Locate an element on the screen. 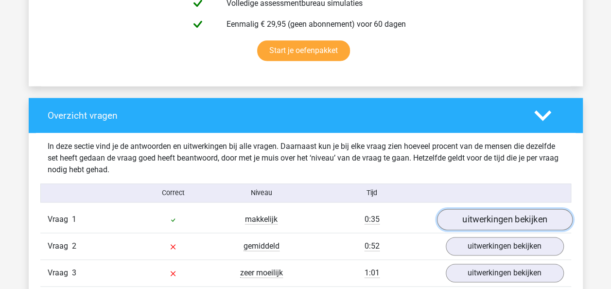 This screenshot has width=611, height=289. span: 2 is located at coordinates (74, 246).